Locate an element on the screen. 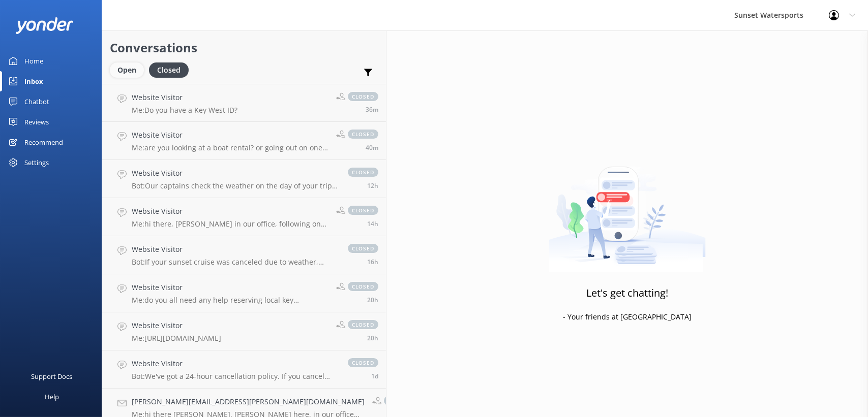  div: Open is located at coordinates (127, 70).